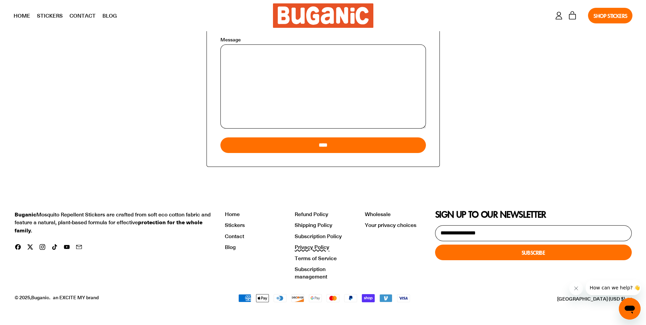 The height and width of the screenshot is (325, 646). What do you see at coordinates (25, 214) in the screenshot?
I see `strong: Buganic` at bounding box center [25, 214].